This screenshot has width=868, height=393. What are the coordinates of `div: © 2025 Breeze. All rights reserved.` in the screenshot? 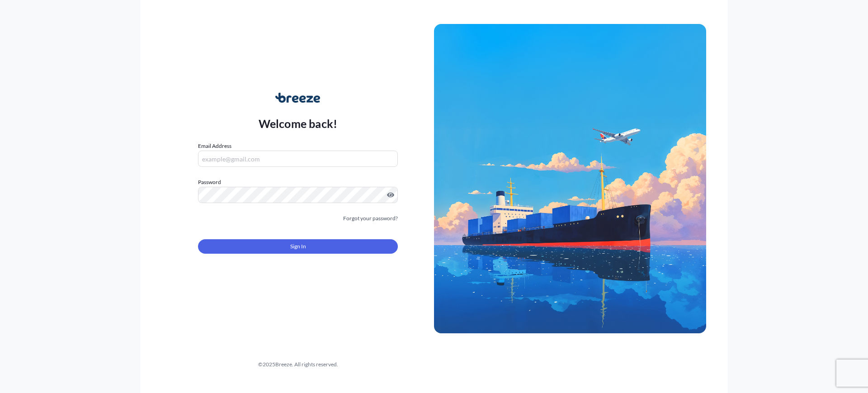 It's located at (298, 364).